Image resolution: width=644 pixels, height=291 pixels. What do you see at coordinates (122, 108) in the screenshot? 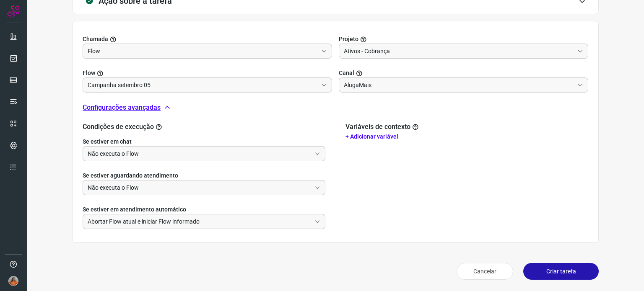
I see `p: Configurações avançadas` at bounding box center [122, 108].